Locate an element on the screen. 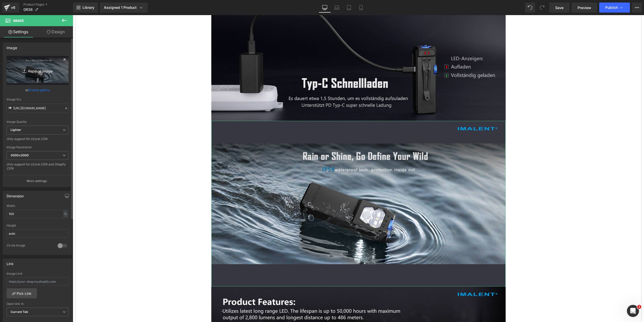 This screenshot has height=322, width=644. a: Product Pages is located at coordinates (48, 5).